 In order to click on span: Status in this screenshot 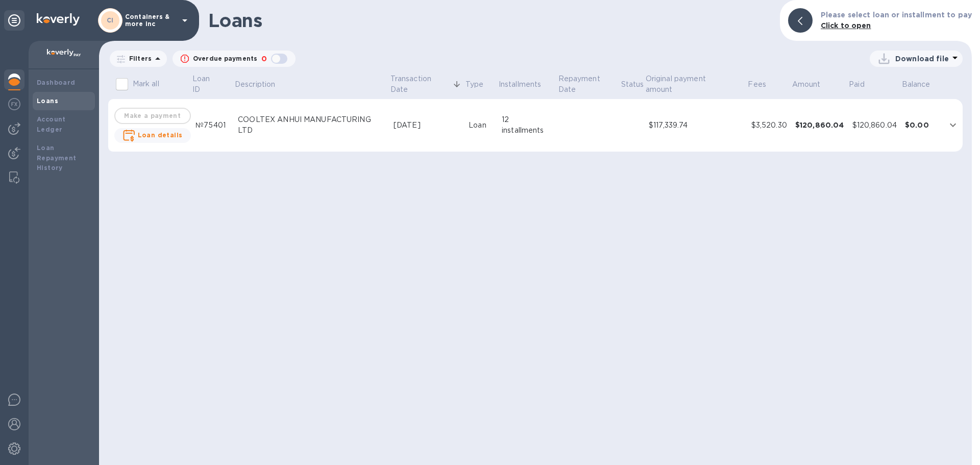, I will do `click(633, 84)`.